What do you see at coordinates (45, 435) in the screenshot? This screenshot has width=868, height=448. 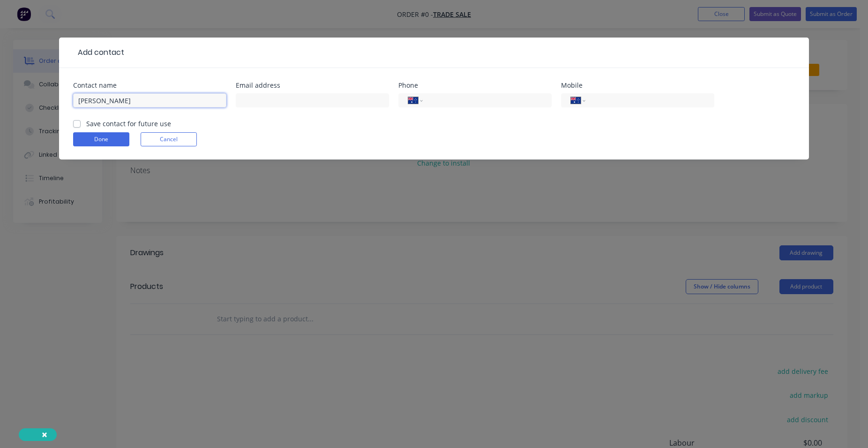 I see `button: Close` at bounding box center [45, 435].